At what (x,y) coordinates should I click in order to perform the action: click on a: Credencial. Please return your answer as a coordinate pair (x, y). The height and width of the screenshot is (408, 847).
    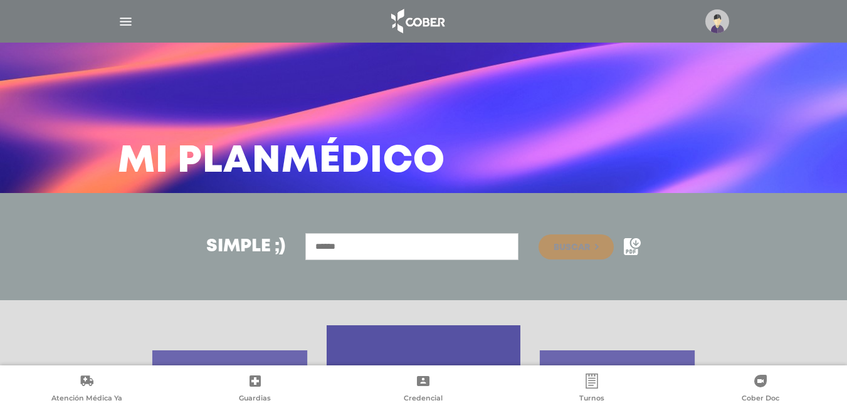
    Looking at the image, I should click on (423, 389).